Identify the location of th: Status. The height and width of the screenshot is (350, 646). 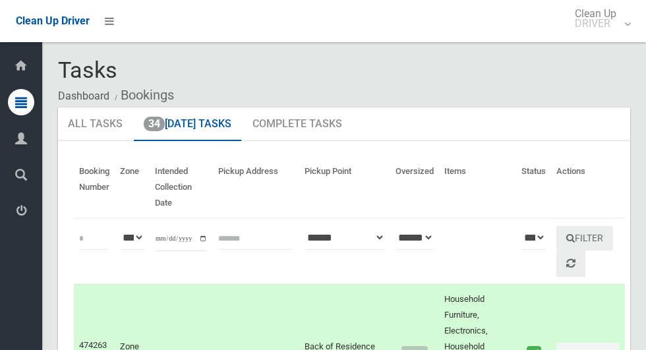
(533, 187).